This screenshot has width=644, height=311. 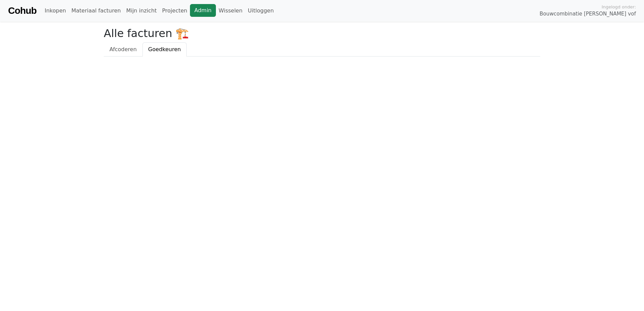 What do you see at coordinates (22, 11) in the screenshot?
I see `a: Cohub` at bounding box center [22, 11].